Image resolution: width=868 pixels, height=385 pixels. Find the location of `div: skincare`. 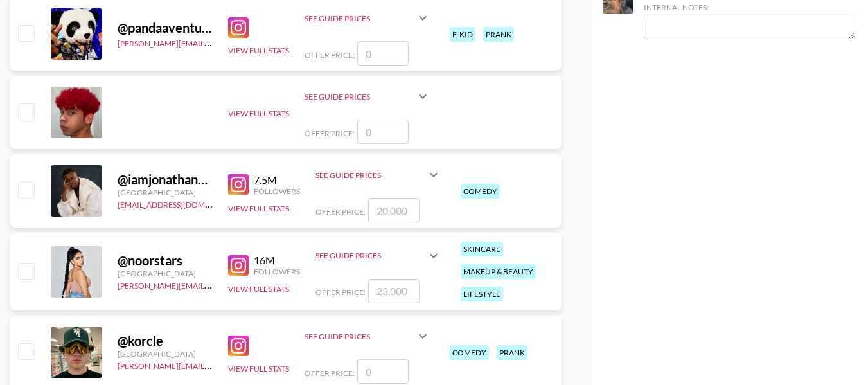

div: skincare is located at coordinates (482, 249).